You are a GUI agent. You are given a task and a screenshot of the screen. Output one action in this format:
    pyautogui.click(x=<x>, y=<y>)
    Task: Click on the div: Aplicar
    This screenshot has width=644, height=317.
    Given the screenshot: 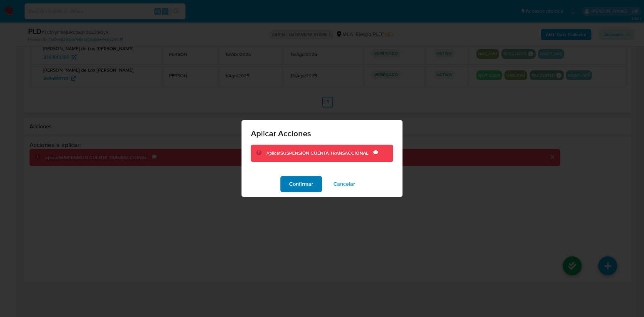 What is the action you would take?
    pyautogui.click(x=320, y=153)
    